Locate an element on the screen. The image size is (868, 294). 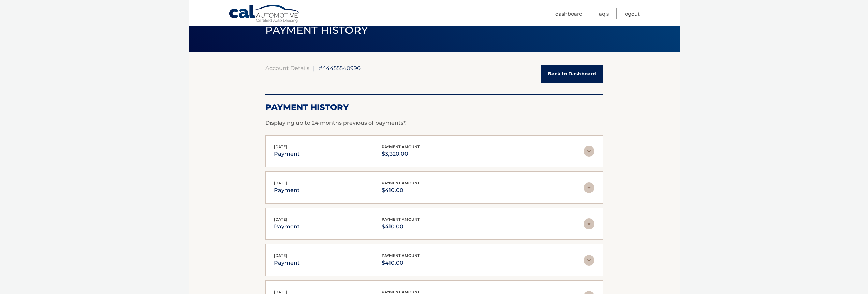
p: $3,320.00 is located at coordinates (401, 154).